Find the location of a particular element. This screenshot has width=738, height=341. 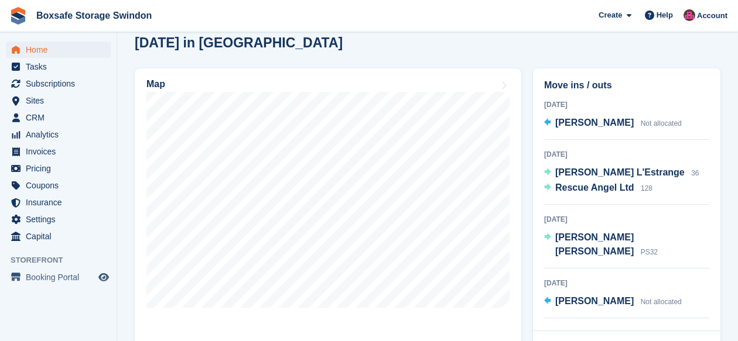

span: Coupons is located at coordinates (61, 186).